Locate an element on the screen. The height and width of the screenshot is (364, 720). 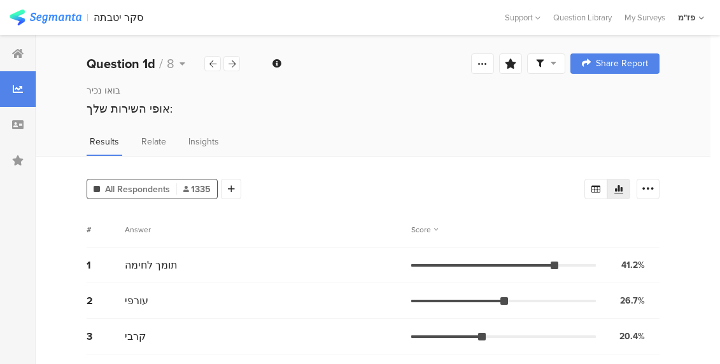
img: segmanta logo is located at coordinates (45, 17).